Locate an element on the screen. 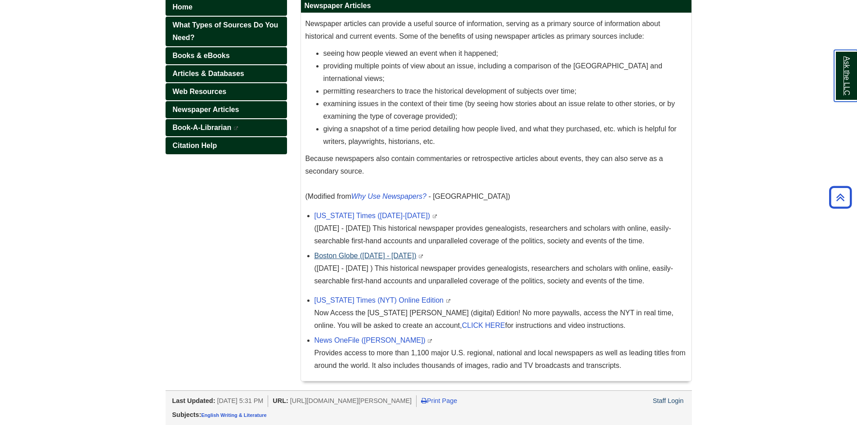  a: Citation Help is located at coordinates (226, 146).